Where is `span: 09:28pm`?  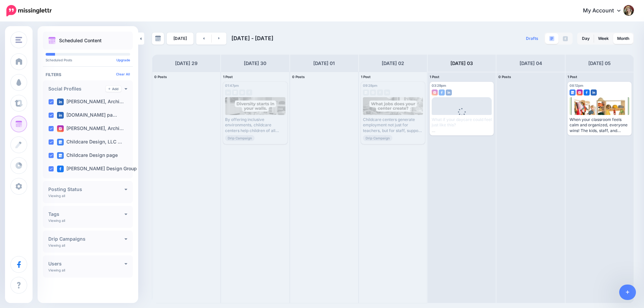
span: 09:28pm is located at coordinates (370, 86).